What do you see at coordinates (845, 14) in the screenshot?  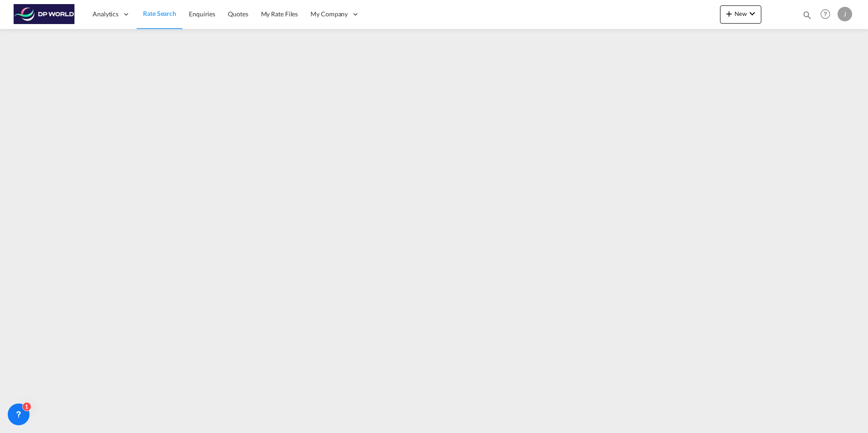 I see `div: J` at bounding box center [845, 14].